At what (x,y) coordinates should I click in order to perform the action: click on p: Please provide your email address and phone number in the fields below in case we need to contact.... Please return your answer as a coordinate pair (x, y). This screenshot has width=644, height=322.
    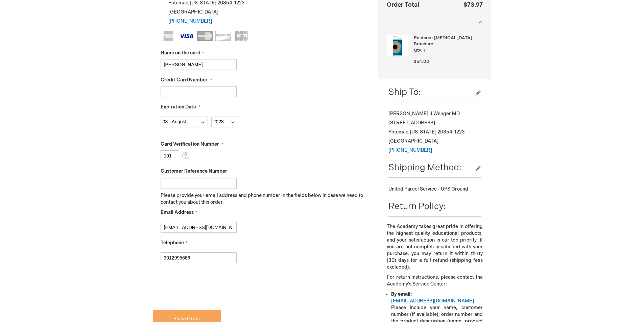
    Looking at the image, I should click on (265, 199).